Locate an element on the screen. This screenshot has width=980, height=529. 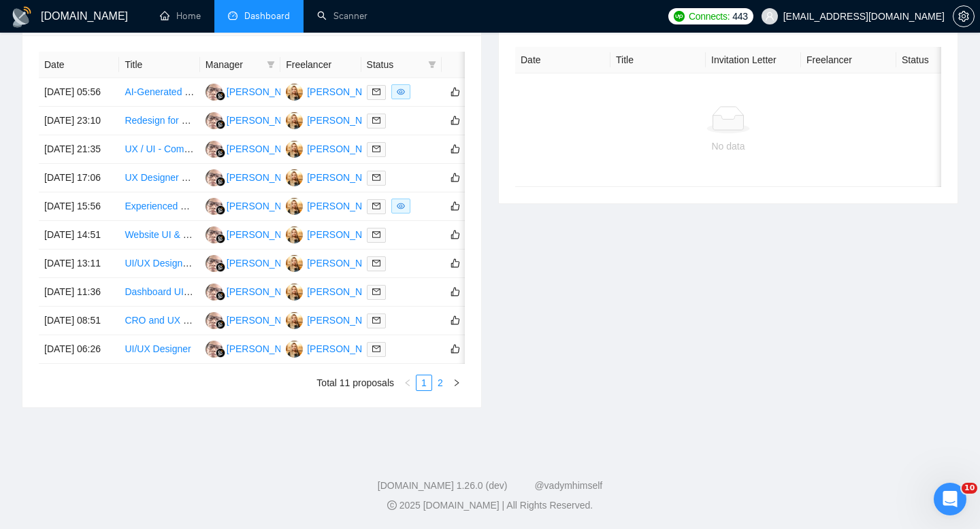
a: UI/UX Designer is located at coordinates (158, 349).